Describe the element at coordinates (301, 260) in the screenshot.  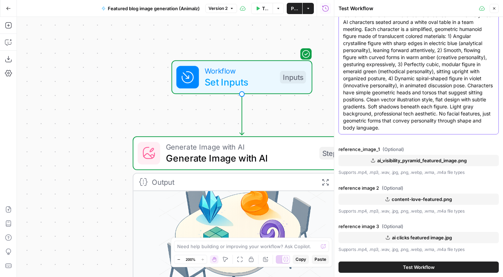
I see `button: Copy` at that location.